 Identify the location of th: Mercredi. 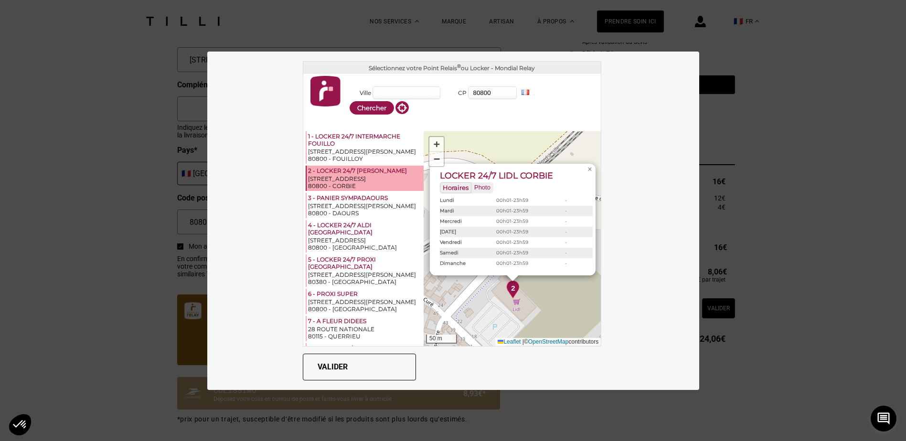
(463, 222).